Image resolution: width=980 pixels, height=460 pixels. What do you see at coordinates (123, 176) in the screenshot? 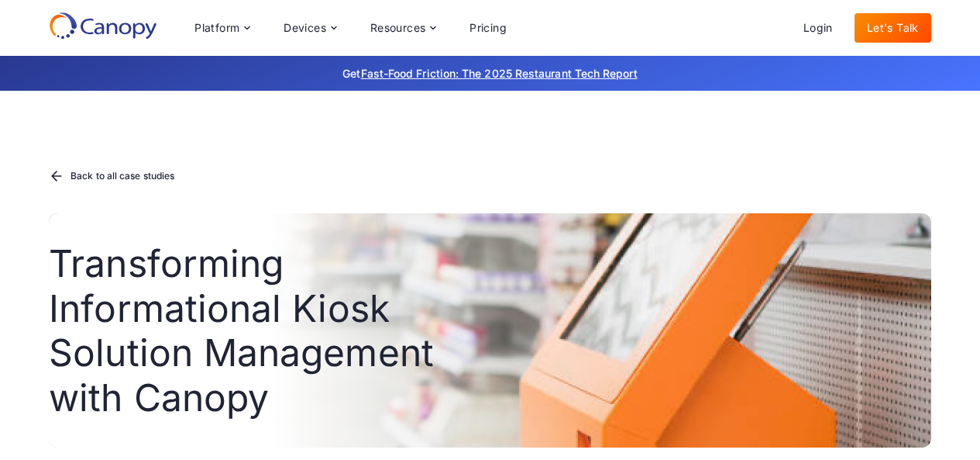
I see `div: Back to all case studies` at bounding box center [123, 176].